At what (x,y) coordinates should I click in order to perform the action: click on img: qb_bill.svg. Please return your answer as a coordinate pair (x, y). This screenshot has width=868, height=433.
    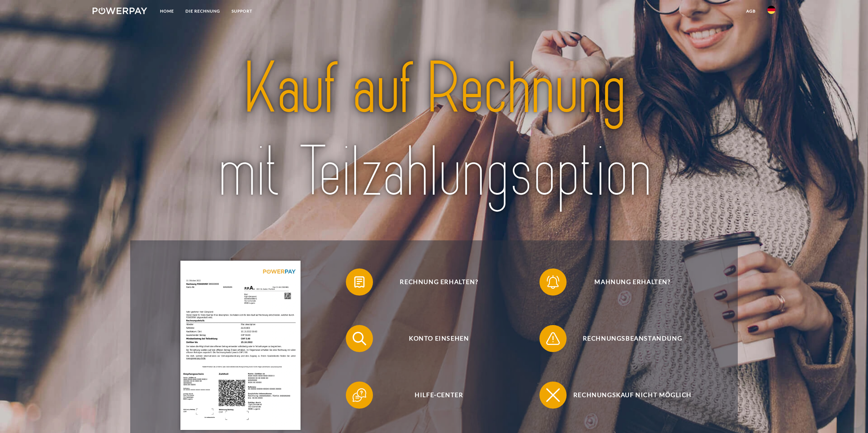
    Looking at the image, I should click on (359, 282).